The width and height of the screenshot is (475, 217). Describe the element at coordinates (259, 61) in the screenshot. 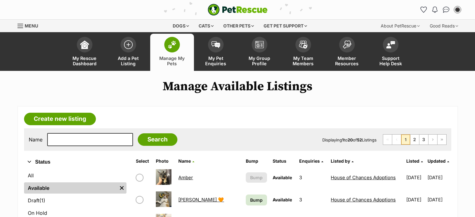

I see `span: My Group Profile` at that location.